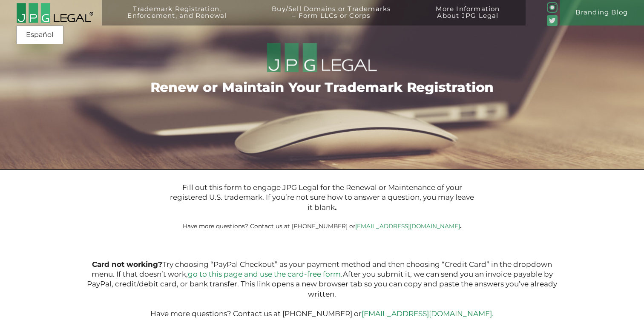 The image size is (644, 334). What do you see at coordinates (127, 265) in the screenshot?
I see `b: Card not working?` at bounding box center [127, 265].